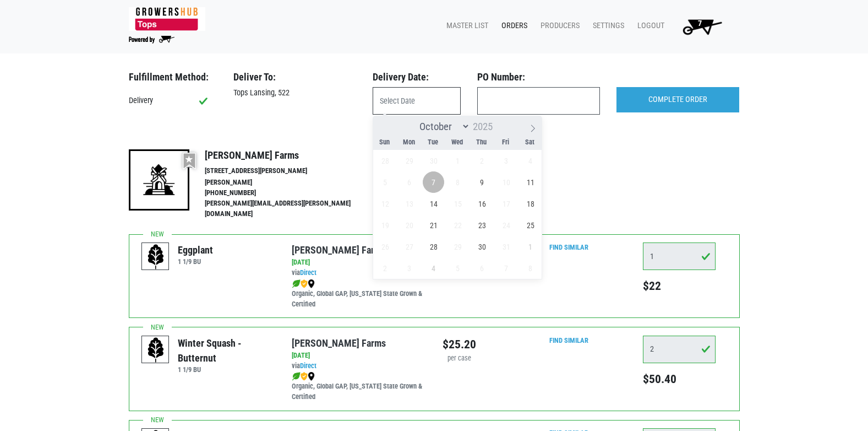 This screenshot has height=431, width=868. I want to click on span: October 5, 2025, so click(384, 182).